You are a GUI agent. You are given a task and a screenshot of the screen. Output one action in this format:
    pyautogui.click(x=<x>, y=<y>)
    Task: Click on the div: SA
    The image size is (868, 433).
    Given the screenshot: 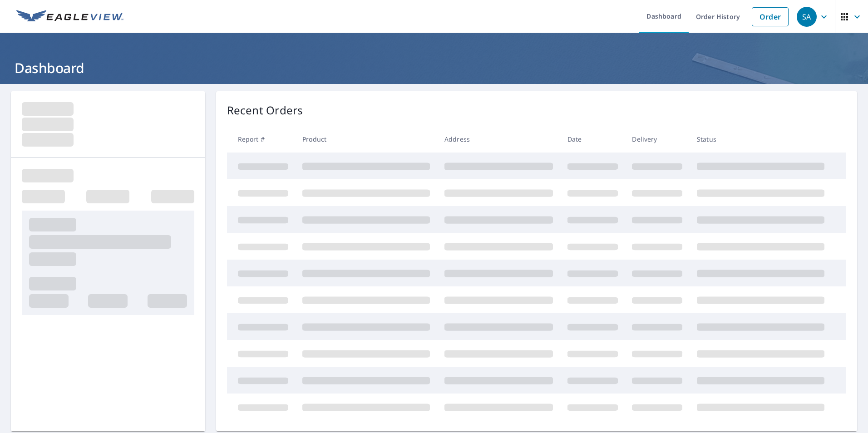 What is the action you would take?
    pyautogui.click(x=807, y=17)
    